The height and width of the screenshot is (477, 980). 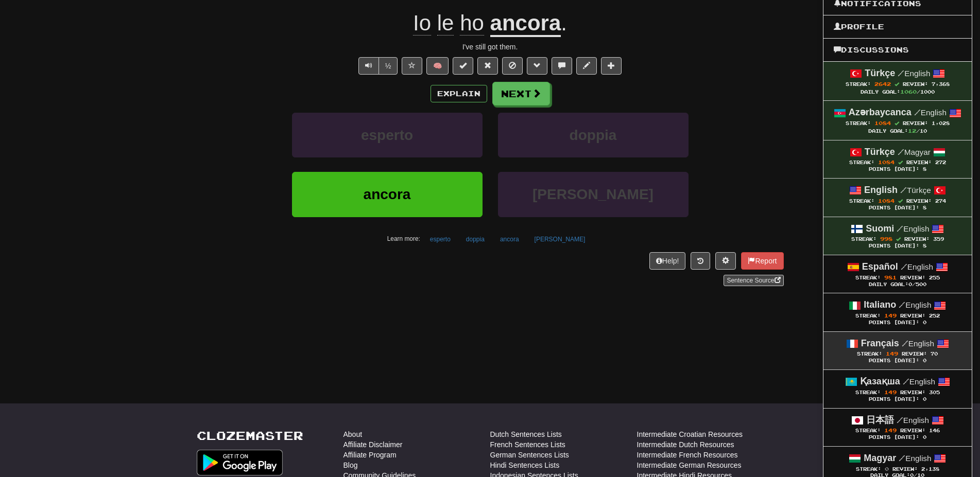 I want to click on strong: Magyar, so click(x=880, y=458).